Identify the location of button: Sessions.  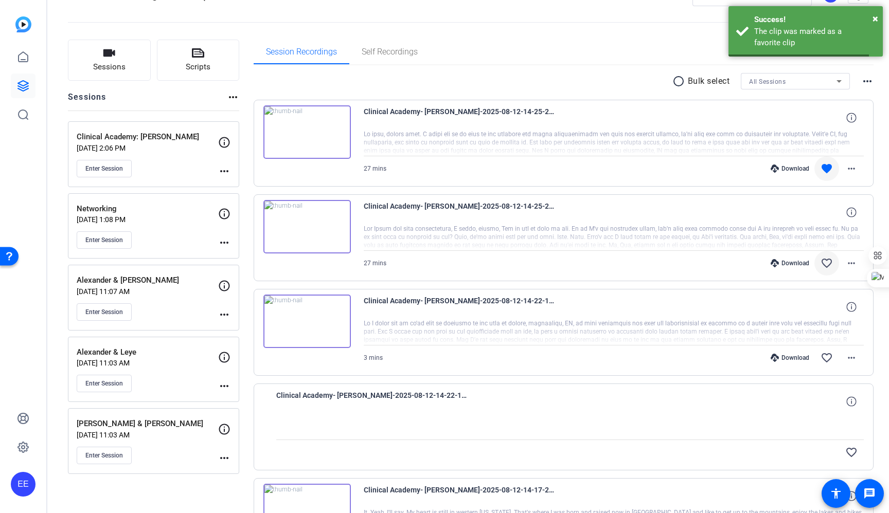
(109, 60).